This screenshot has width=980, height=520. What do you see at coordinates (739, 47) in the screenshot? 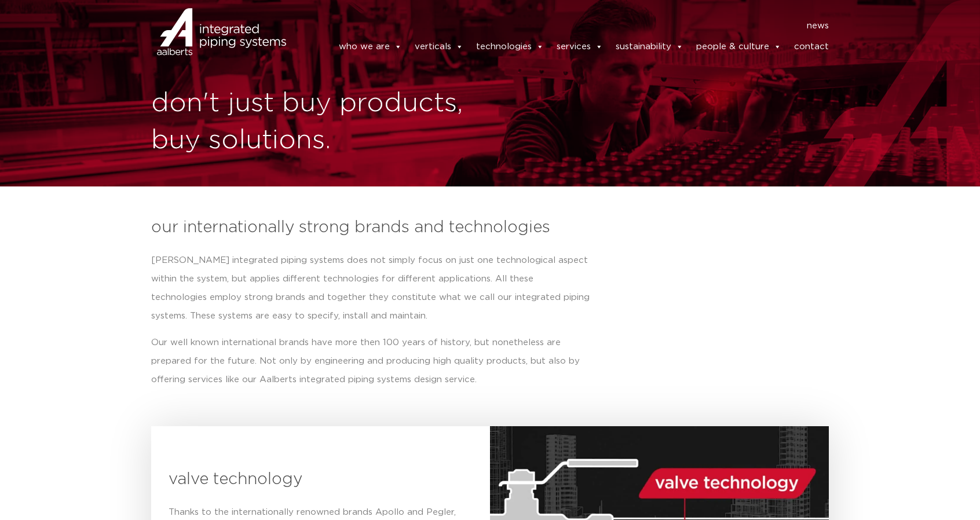
I see `a: people & culture` at bounding box center [739, 47].